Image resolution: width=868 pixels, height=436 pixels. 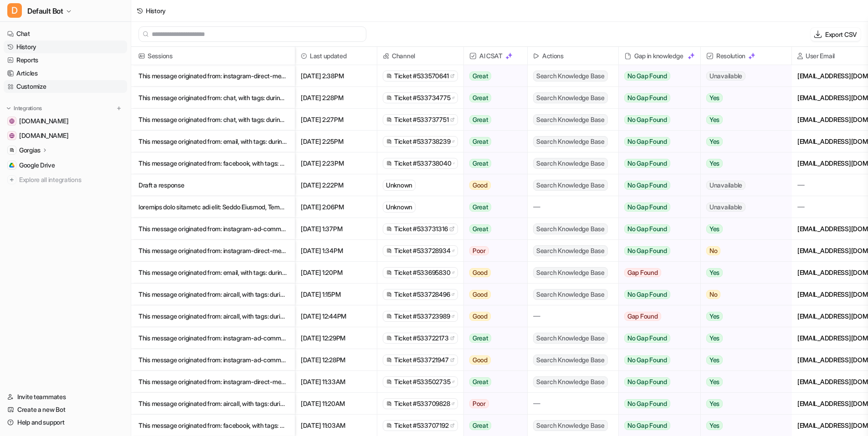 What do you see at coordinates (420, 164) in the screenshot?
I see `a: Ticket #533738040` at bounding box center [420, 164].